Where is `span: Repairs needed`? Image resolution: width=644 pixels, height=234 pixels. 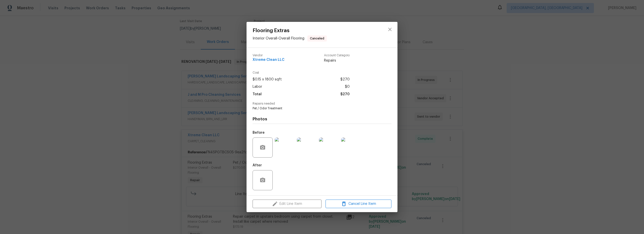 span: Repairs needed is located at coordinates (322, 104).